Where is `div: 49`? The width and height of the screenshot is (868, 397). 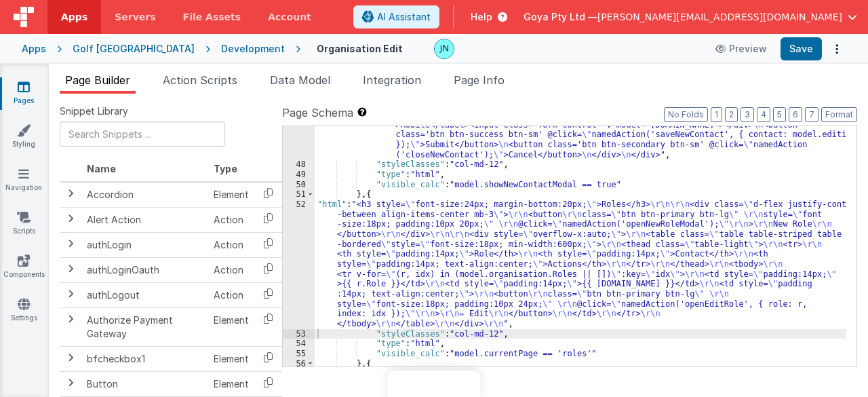 div: 49 is located at coordinates (298, 175).